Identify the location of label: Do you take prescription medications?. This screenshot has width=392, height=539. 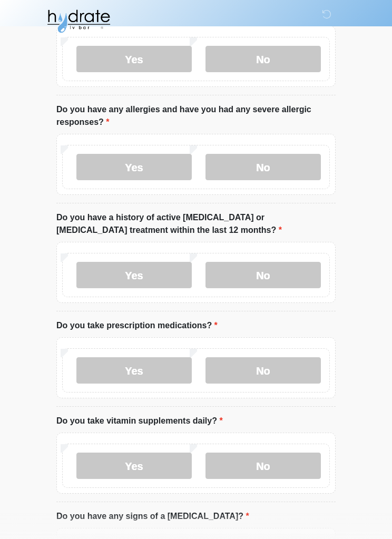
(137, 326).